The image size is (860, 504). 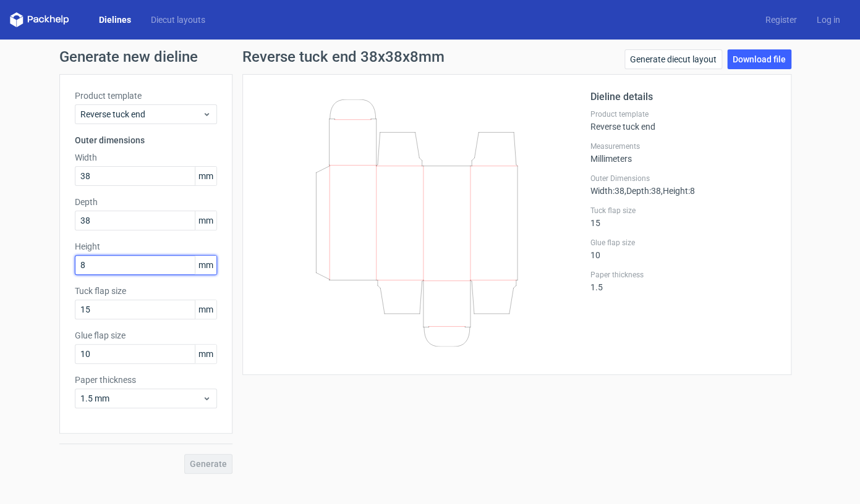 What do you see at coordinates (759, 59) in the screenshot?
I see `a: Download file` at bounding box center [759, 59].